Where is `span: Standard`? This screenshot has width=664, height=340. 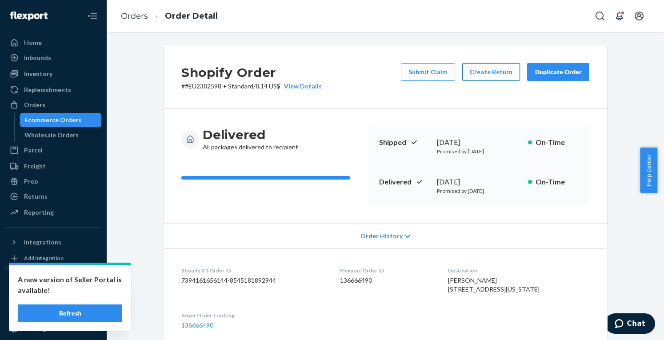
span: Standard is located at coordinates (240, 86).